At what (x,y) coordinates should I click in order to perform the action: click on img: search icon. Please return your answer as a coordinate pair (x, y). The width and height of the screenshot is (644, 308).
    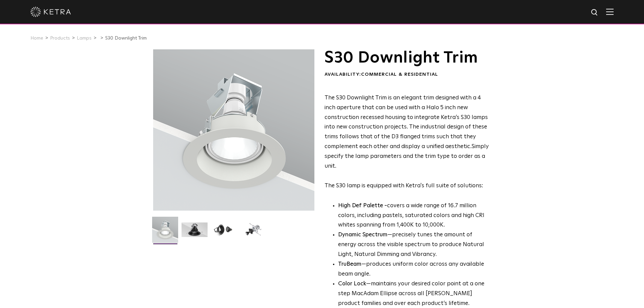
    Looking at the image, I should click on (595, 12).